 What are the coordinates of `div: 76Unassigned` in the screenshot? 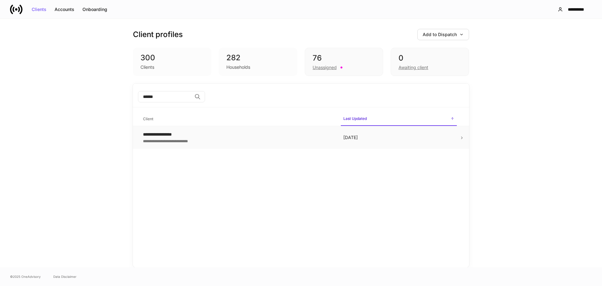 It's located at (344, 62).